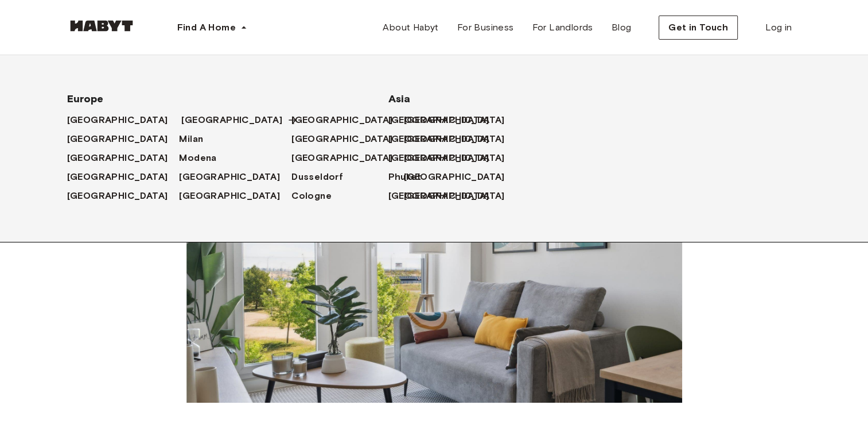 This screenshot has height=424, width=868. What do you see at coordinates (323, 177) in the screenshot?
I see `a: Dusseldorf` at bounding box center [323, 177].